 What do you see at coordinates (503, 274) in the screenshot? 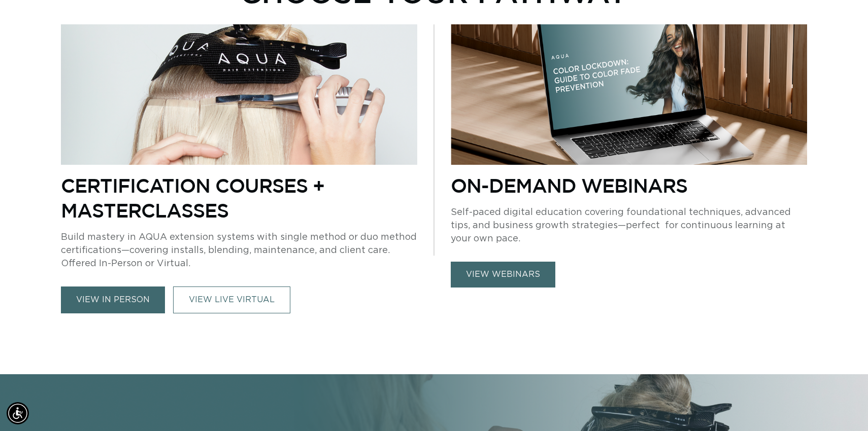
I see `a: view webinars` at bounding box center [503, 274].